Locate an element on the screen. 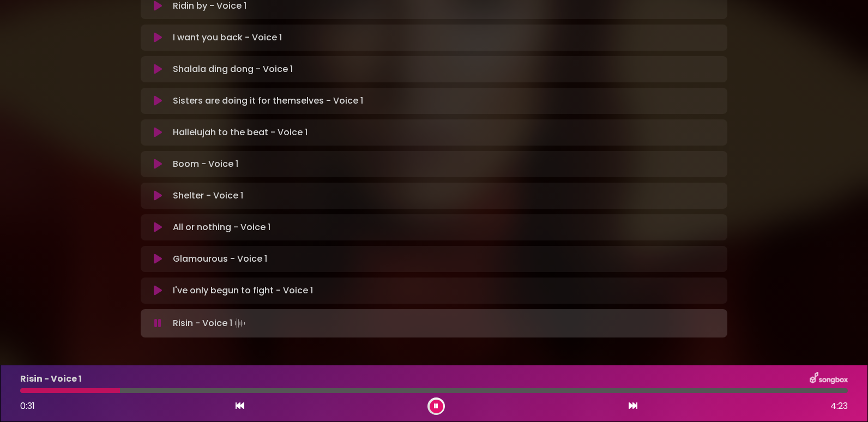  p: I want you back - Voice 1 is located at coordinates (227, 38).